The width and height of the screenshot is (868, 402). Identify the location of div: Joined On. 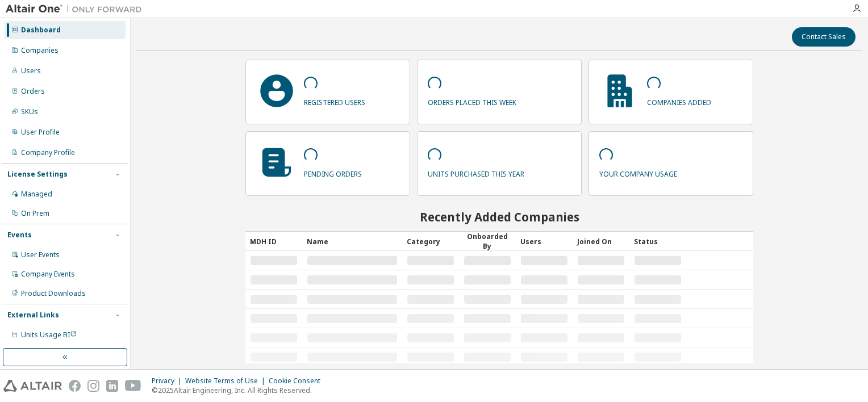
(601, 241).